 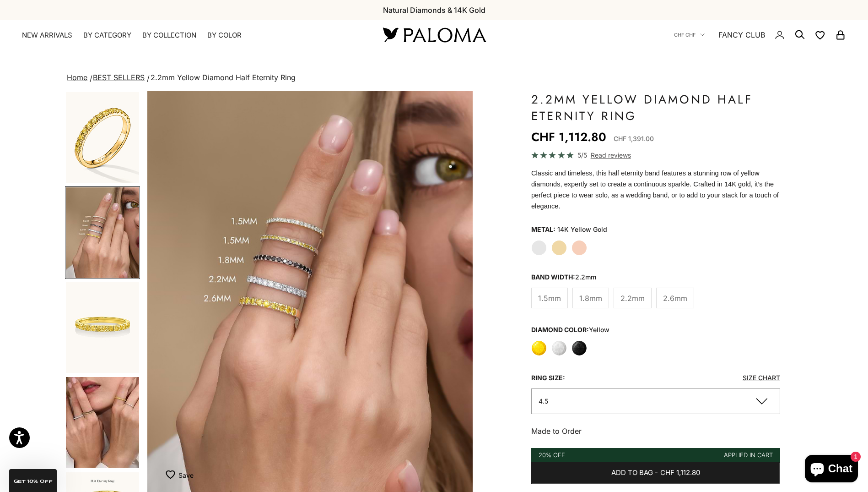 I want to click on summary: By Category, so click(x=107, y=35).